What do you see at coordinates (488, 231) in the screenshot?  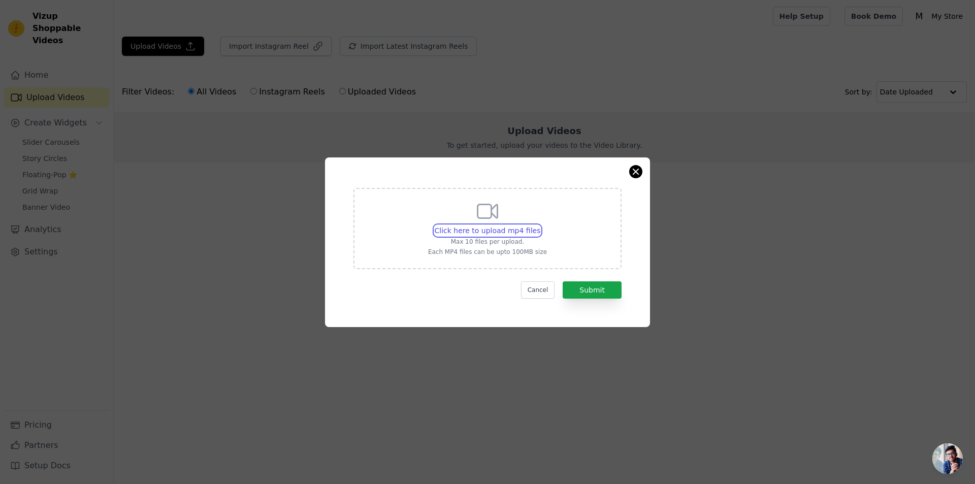 I see `span: Click here to upload mp4 files` at bounding box center [488, 231].